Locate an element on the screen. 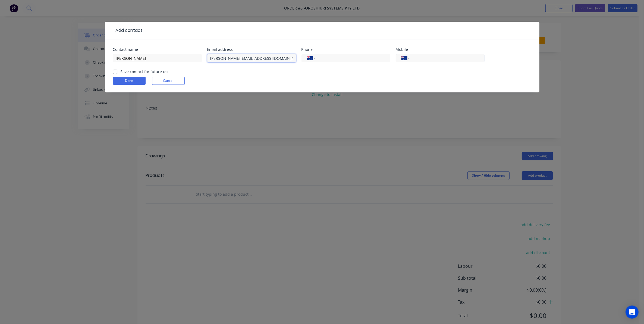 This screenshot has height=324, width=644. div: Mobile is located at coordinates (440, 49).